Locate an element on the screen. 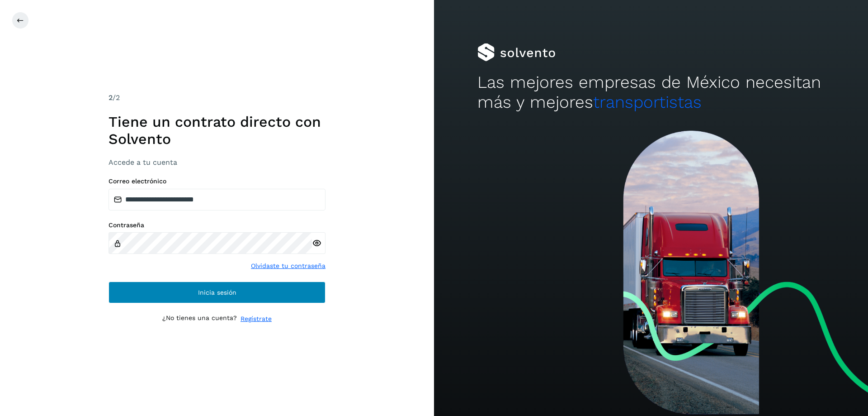  span: transportistas is located at coordinates (648, 102).